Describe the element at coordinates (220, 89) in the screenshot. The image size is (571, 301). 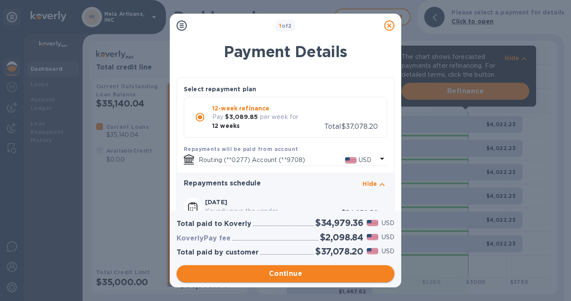
I see `p: Select repayment plan` at that location.